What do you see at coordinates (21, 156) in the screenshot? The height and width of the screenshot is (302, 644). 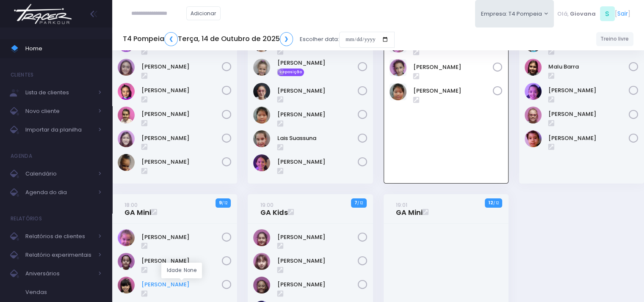 I see `h4: Agenda` at bounding box center [21, 156].